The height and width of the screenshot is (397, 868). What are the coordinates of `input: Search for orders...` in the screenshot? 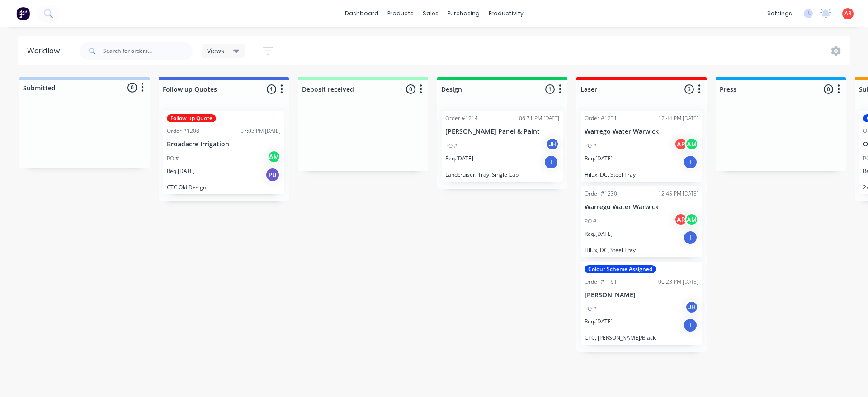 It's located at (148, 51).